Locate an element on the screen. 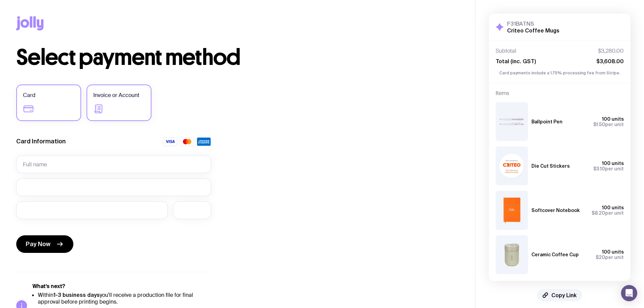 The image size is (644, 308). span: $20 is located at coordinates (601, 257).